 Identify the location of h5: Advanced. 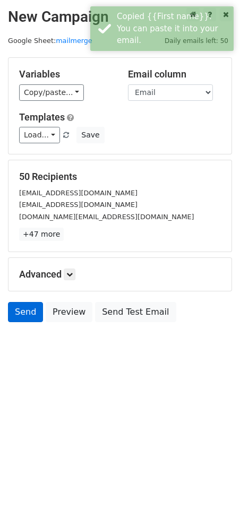
(120, 274).